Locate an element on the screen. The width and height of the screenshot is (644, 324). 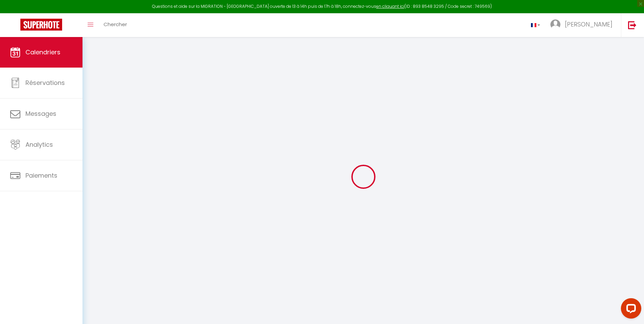
span: Réservations is located at coordinates (45, 82).